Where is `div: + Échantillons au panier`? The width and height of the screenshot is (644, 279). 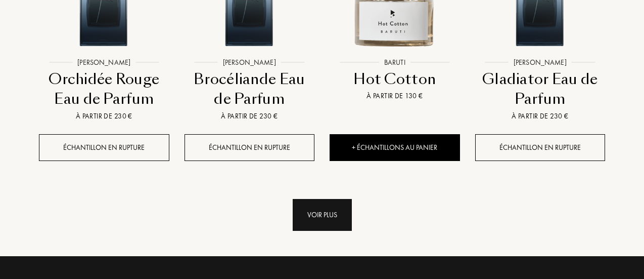
div: + Échantillons au panier is located at coordinates (395, 147).